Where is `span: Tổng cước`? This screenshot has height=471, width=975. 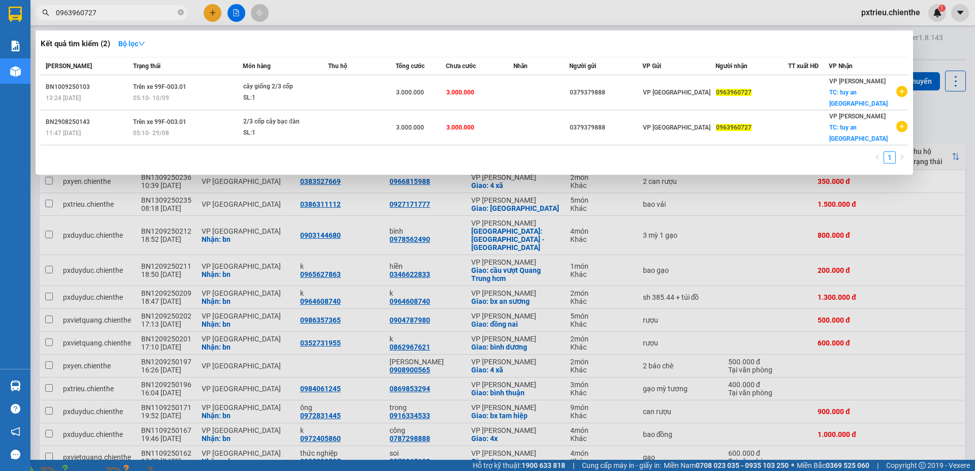
span: Tổng cước is located at coordinates (410, 66).